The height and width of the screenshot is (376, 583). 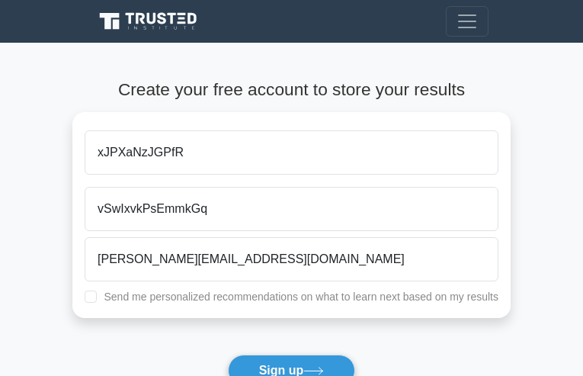 I want to click on input: Email, so click(x=291, y=259).